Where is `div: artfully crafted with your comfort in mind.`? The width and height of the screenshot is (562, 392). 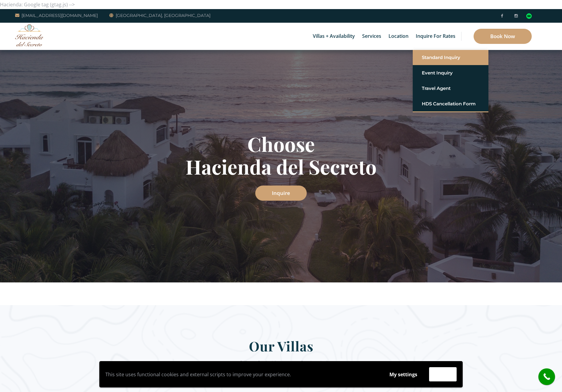
div: artfully crafted with your comfort in mind. is located at coordinates (281, 367).